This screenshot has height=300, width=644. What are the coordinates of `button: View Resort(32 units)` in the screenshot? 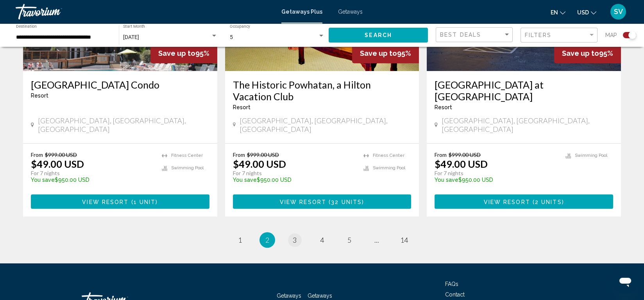 It's located at (322, 201).